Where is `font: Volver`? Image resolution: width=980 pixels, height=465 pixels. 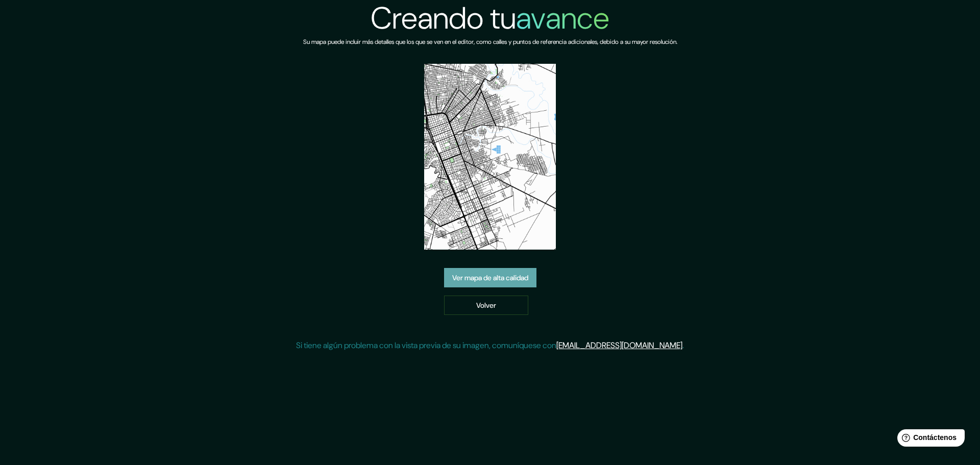
font: Volver is located at coordinates (486, 305).